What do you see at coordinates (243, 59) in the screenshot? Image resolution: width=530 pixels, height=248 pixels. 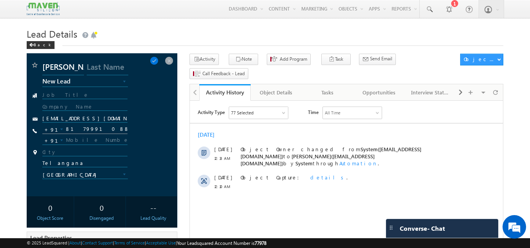 I see `button: Note` at bounding box center [243, 59].